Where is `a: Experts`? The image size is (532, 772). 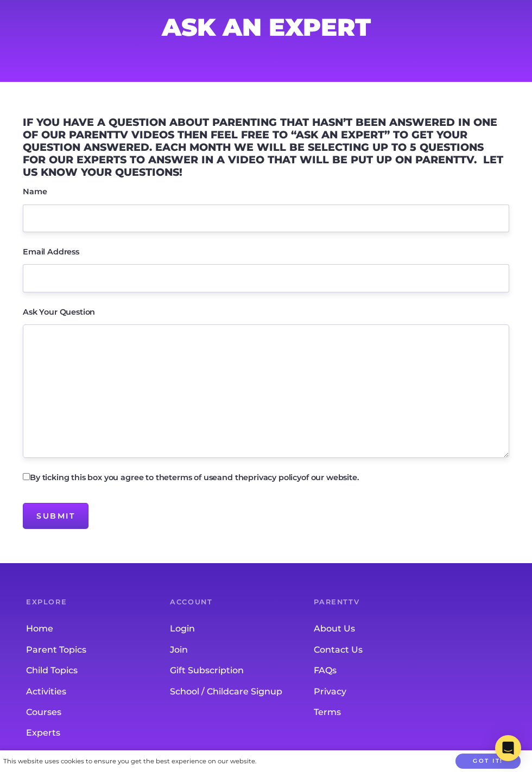
a: Experts is located at coordinates (98, 734).